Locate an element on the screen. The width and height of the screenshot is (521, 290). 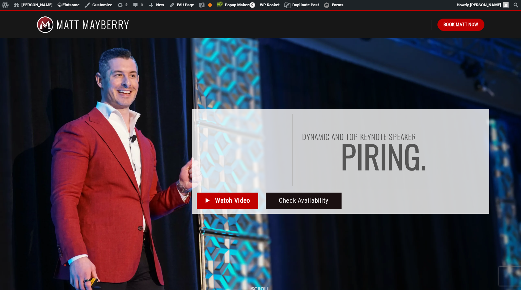
a: Watch Video is located at coordinates (227, 201).